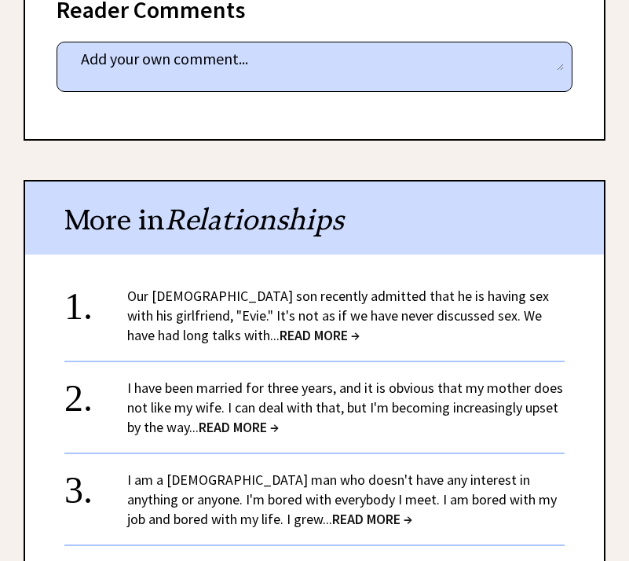  What do you see at coordinates (96, 392) in the screenshot?
I see `div: 2.` at bounding box center [96, 392].